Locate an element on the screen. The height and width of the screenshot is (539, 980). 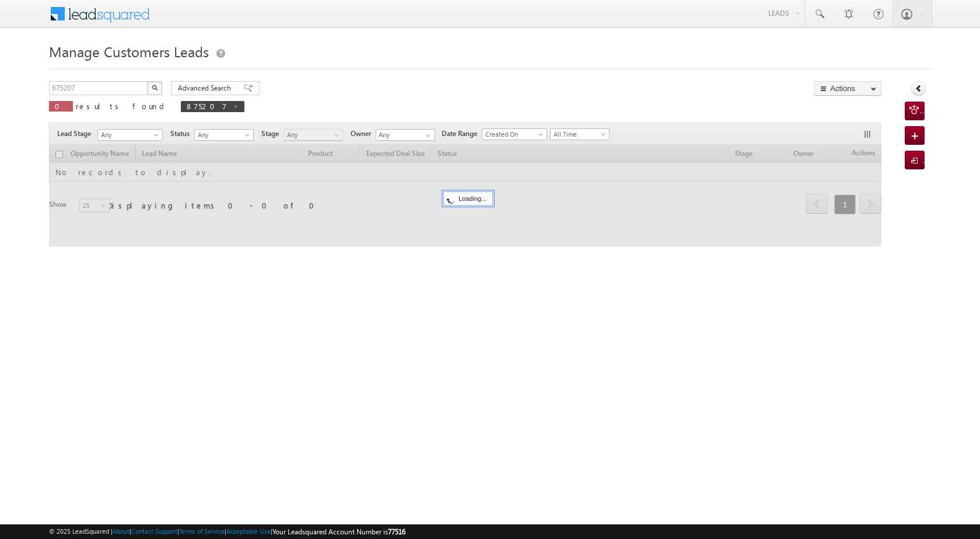
span: 875207 is located at coordinates (206, 106).